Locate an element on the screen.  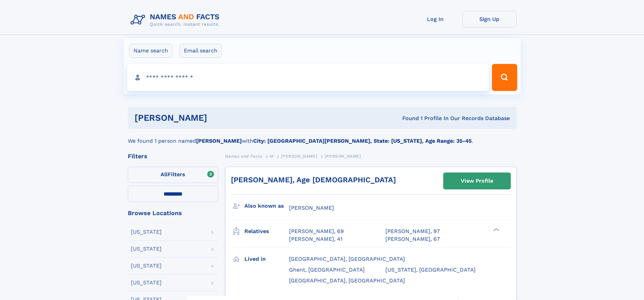
label: Email search is located at coordinates (201, 50).